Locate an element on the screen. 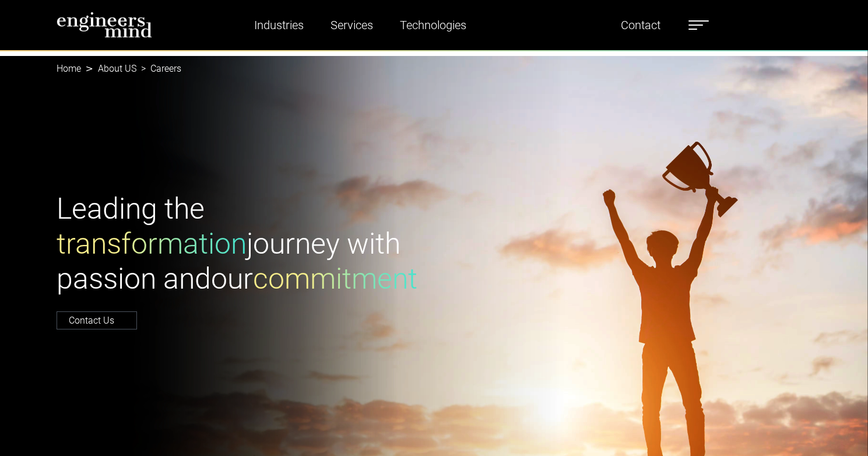 This screenshot has width=868, height=456. a: About US is located at coordinates (117, 68).